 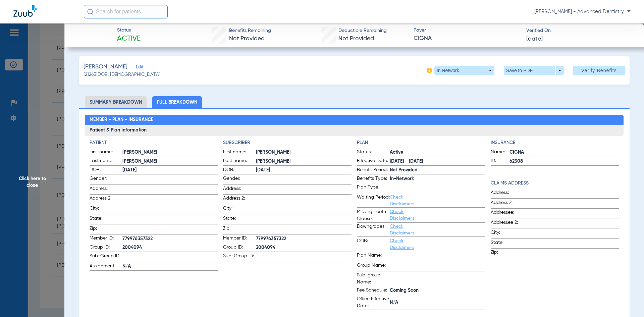 What do you see at coordinates (437, 302) in the screenshot?
I see `span: N/A` at bounding box center [437, 302].